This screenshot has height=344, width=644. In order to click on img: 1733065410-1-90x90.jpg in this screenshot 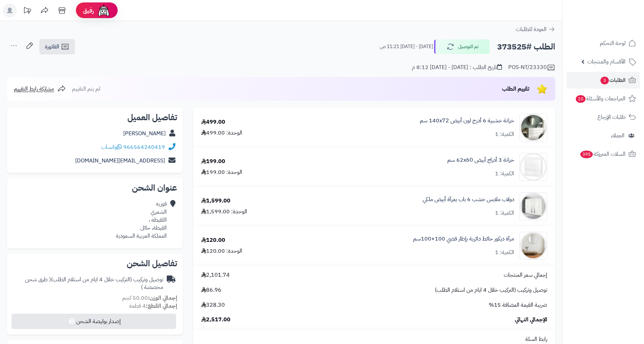, I will do `click(534, 206)`.